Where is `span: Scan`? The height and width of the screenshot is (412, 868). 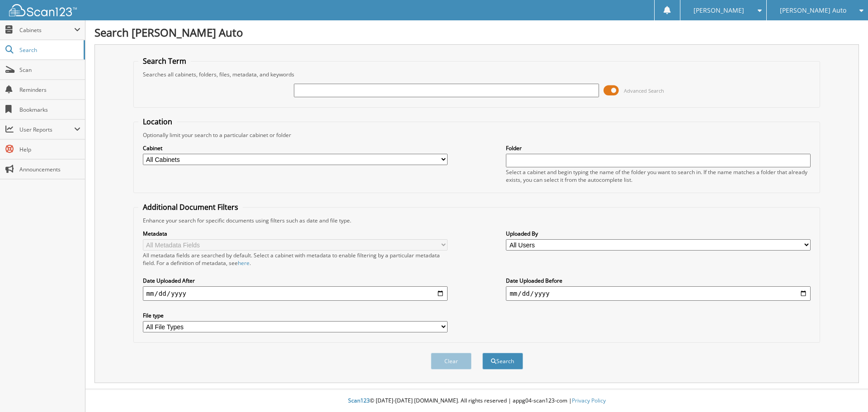
span: Scan is located at coordinates (50, 70).